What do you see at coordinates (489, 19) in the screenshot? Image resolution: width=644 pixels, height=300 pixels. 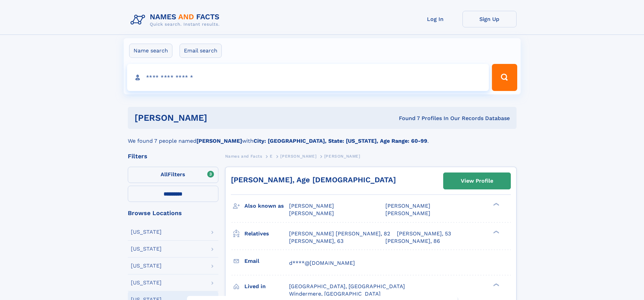 I see `a: Sign Up` at bounding box center [489, 19].